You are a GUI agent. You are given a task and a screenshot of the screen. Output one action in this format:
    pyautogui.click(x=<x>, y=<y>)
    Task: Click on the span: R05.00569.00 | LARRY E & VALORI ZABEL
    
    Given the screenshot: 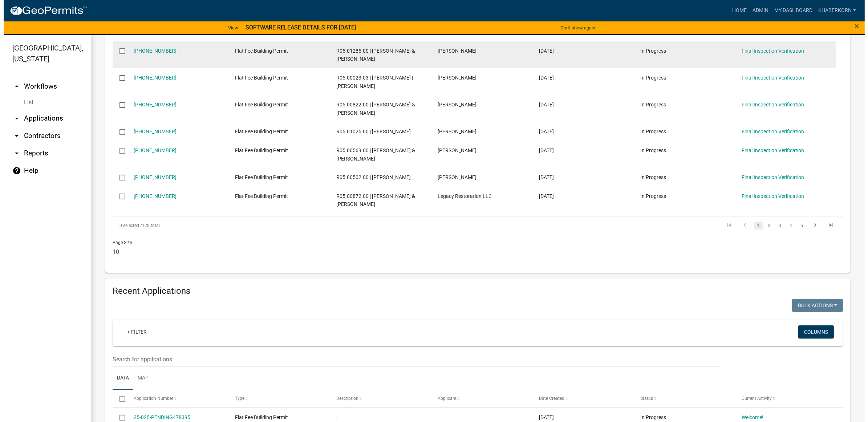 What is the action you would take?
    pyautogui.click(x=372, y=155)
    